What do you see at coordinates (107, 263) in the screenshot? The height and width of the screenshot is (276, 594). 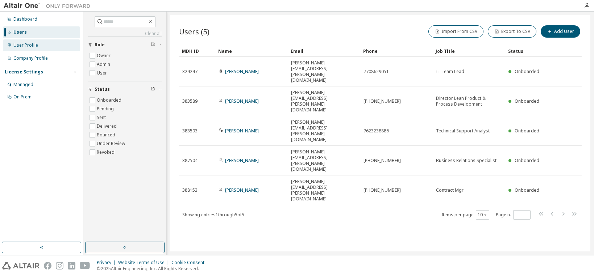 I see `div: Privacy` at bounding box center [107, 263].